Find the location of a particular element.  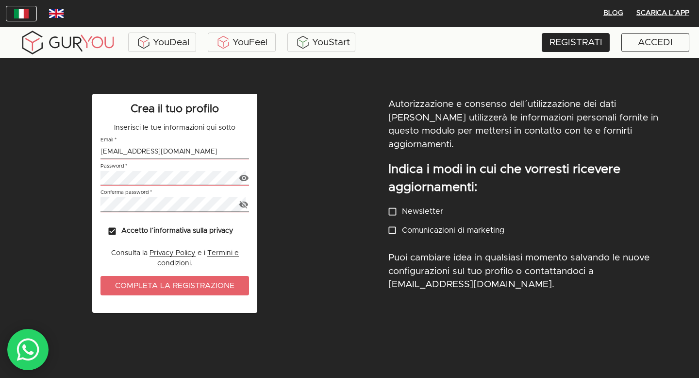

label: Conferma password is located at coordinates (126, 193).